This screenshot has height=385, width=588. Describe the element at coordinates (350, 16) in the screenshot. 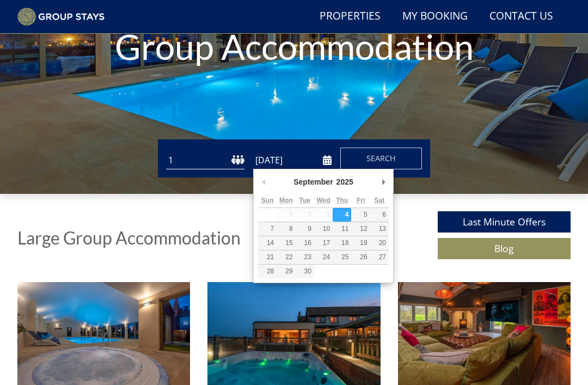

I see `a: Properties` at that location.